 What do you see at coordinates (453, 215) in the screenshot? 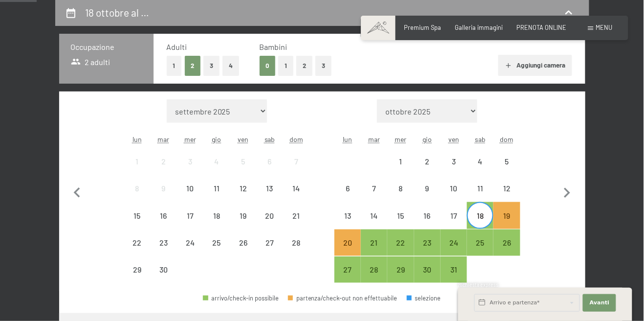
I see `div: Fri Oct 17 2025` at bounding box center [453, 215].